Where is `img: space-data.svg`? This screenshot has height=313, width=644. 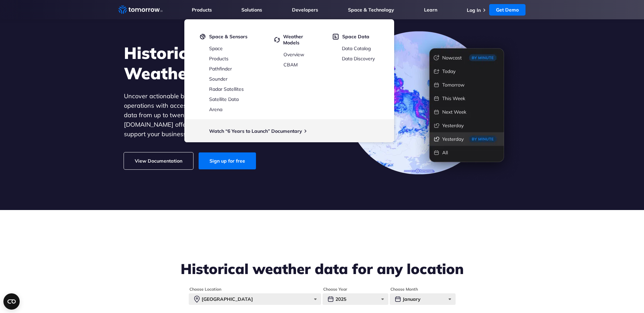 img: space-data.svg is located at coordinates (336, 37).